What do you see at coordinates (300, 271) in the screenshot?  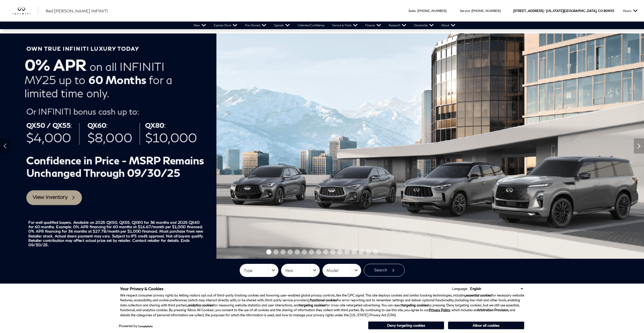 I see `button: Year` at bounding box center [300, 271].